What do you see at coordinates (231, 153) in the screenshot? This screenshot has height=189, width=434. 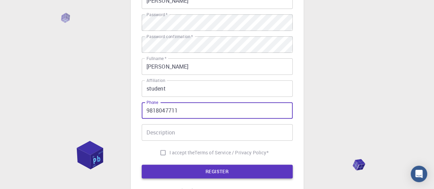 I see `a: Terms of Service / Privacy Policy*` at bounding box center [231, 153].